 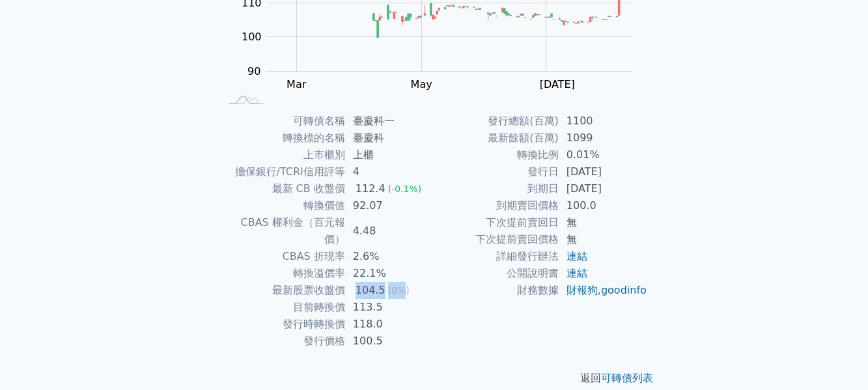 I want to click on td: 22.1%, so click(x=390, y=273).